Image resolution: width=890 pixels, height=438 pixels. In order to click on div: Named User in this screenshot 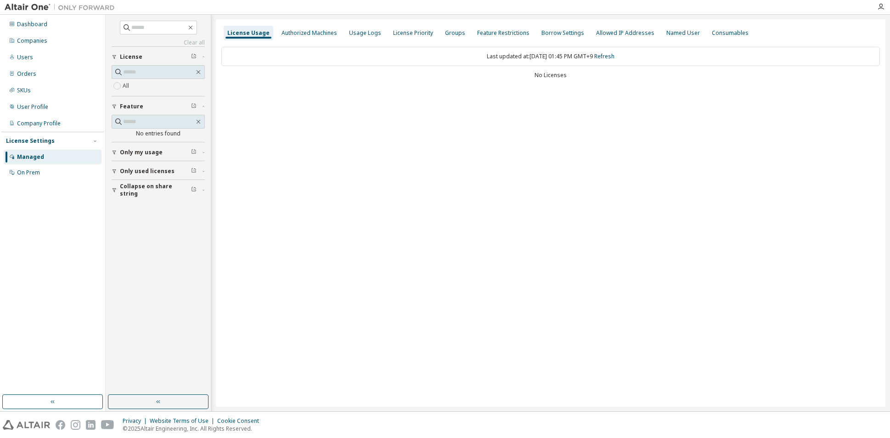, I will do `click(683, 33)`.